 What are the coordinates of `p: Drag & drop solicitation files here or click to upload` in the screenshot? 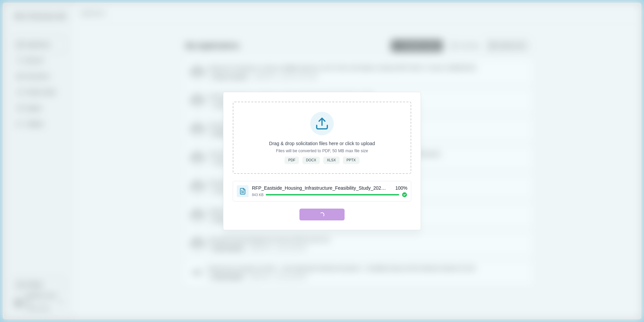 It's located at (322, 143).